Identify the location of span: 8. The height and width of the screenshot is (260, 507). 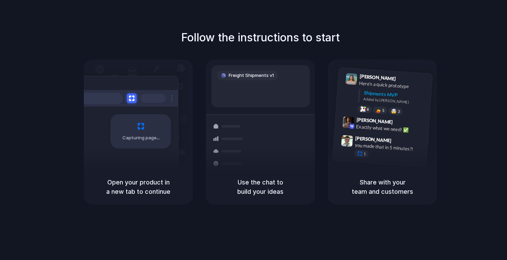
(368, 109).